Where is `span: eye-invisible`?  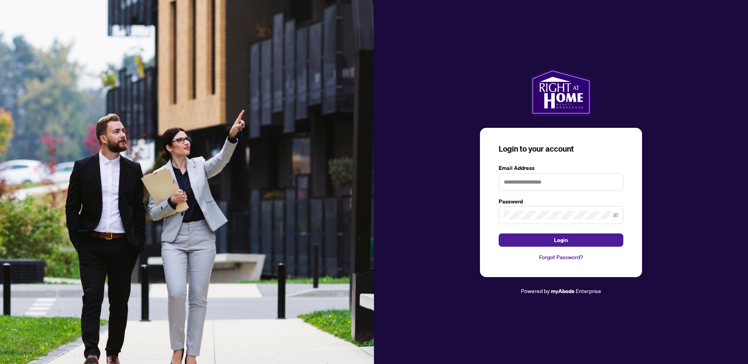 span: eye-invisible is located at coordinates (616, 215).